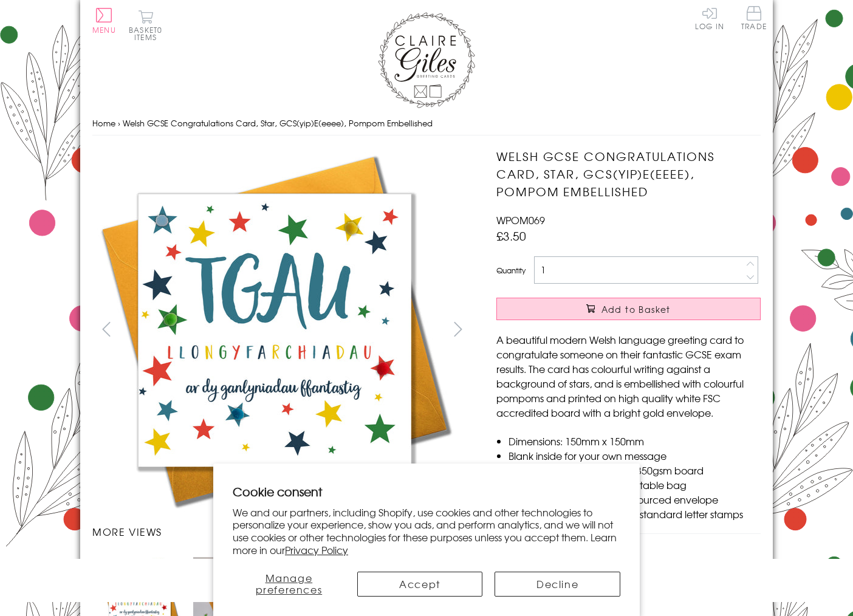  Describe the element at coordinates (521, 220) in the screenshot. I see `span: WPOM069` at that location.